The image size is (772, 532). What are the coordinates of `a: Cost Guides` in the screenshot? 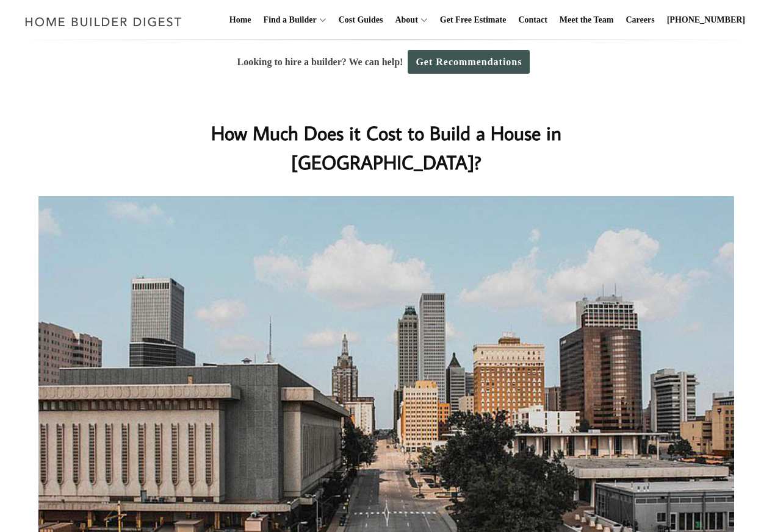 It's located at (361, 20).